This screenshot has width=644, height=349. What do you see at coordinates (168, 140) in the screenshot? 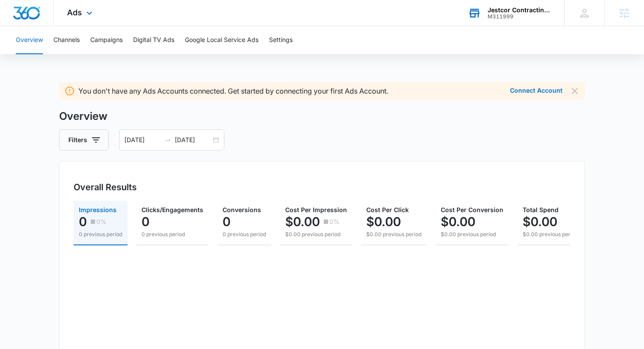
I see `span: swap-right` at bounding box center [168, 140].